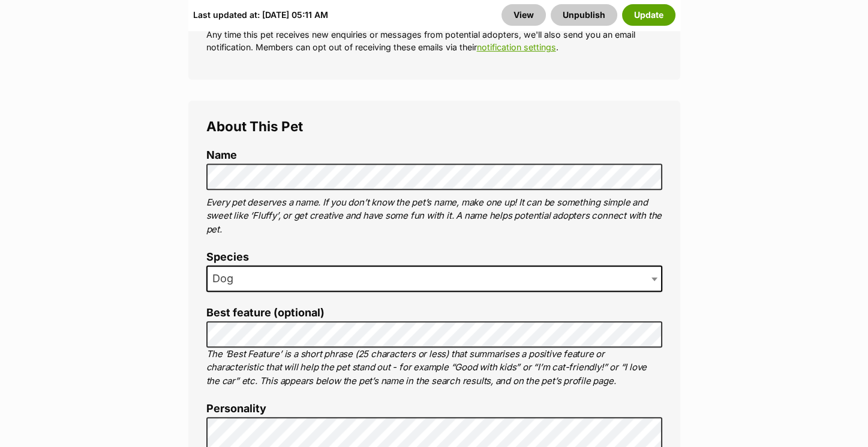 This screenshot has height=447, width=868. I want to click on label: Best feature (optional), so click(434, 313).